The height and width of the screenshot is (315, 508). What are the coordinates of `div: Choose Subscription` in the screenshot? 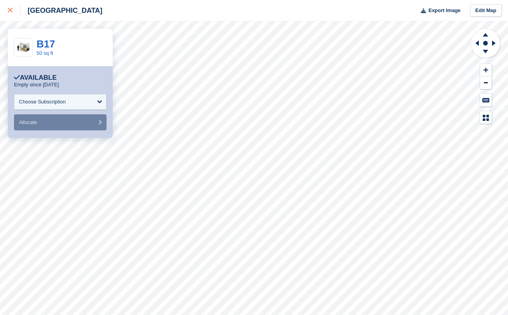 It's located at (42, 102).